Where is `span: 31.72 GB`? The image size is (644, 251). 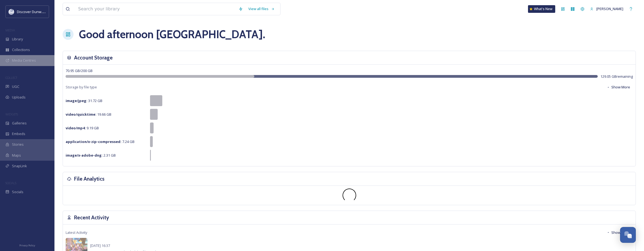
span: 31.72 GB is located at coordinates (84, 101).